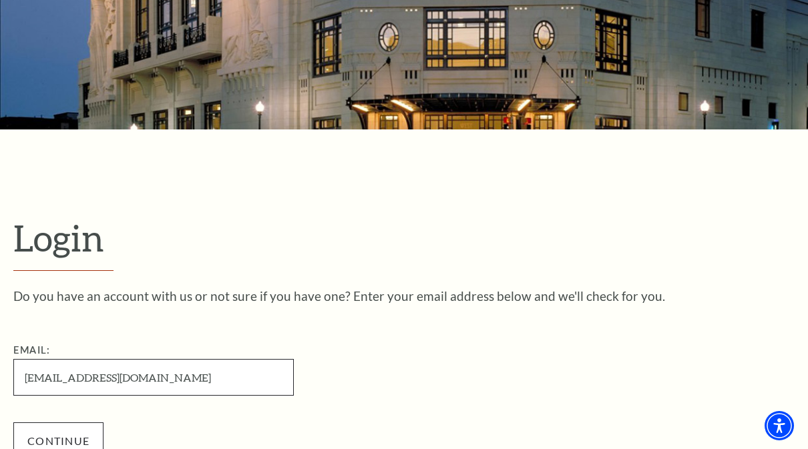 The height and width of the screenshot is (449, 808). I want to click on p: Do you have an account with us or not sure if you have one? Enter your email address below and we..., so click(404, 296).